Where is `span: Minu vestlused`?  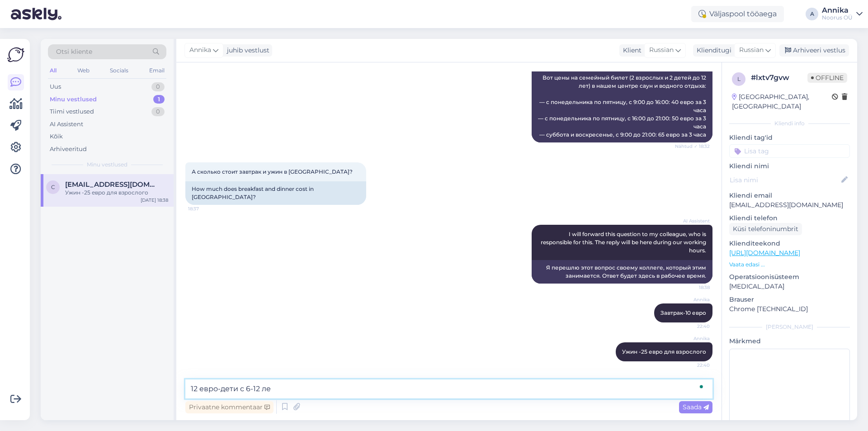 span: Minu vestlused is located at coordinates (107, 165).